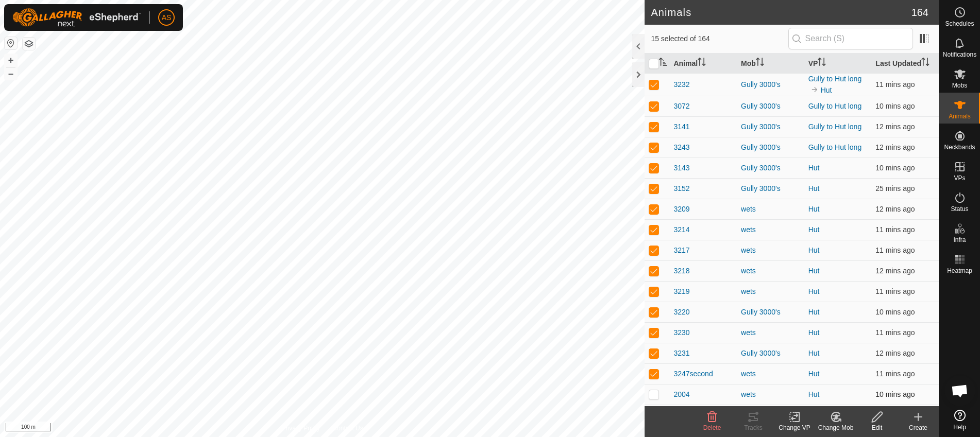 The image size is (980, 437). Describe the element at coordinates (681, 147) in the screenshot. I see `span: 3243` at that location.